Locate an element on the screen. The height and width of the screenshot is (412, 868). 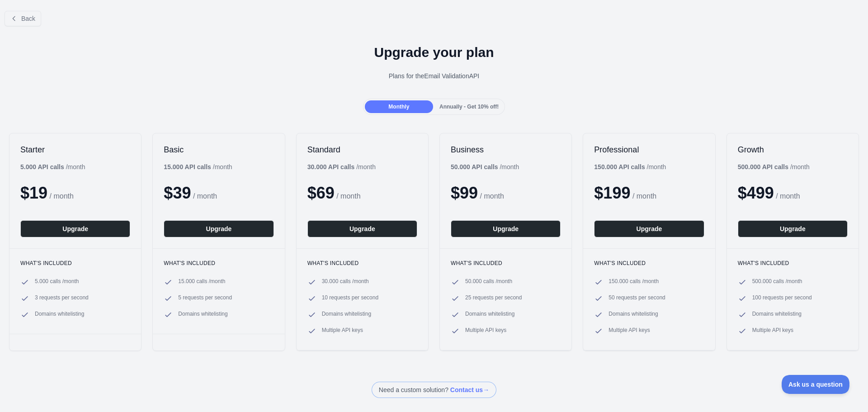
h2: Standard is located at coordinates (362, 150).